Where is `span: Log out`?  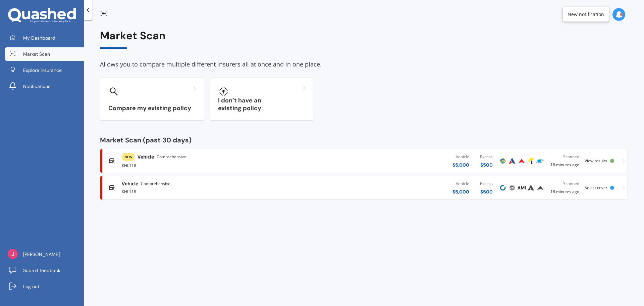 span: Log out is located at coordinates (31, 286).